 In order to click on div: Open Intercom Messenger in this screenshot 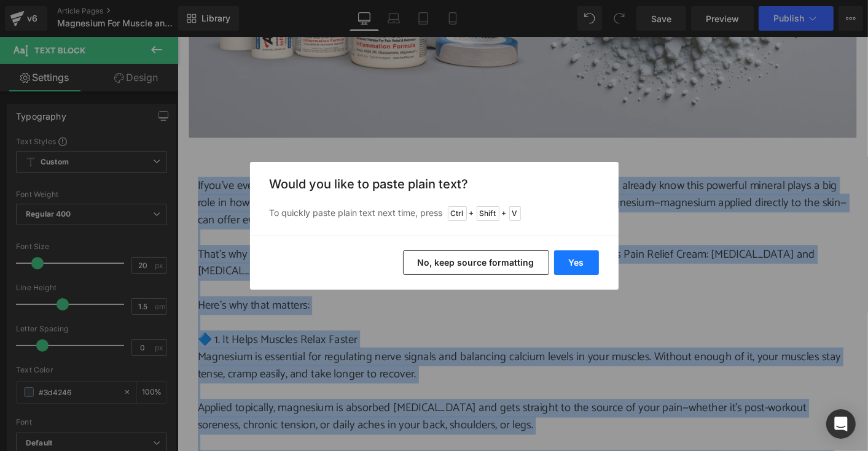, I will do `click(840, 424)`.